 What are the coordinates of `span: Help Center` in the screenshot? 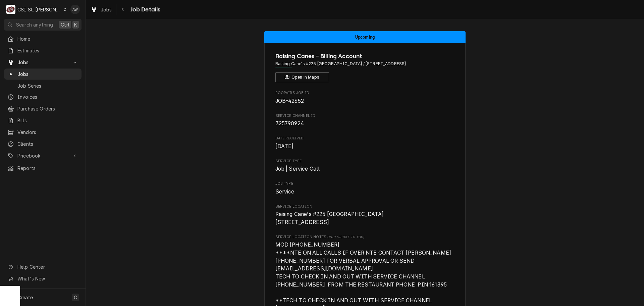 It's located at (47, 266).